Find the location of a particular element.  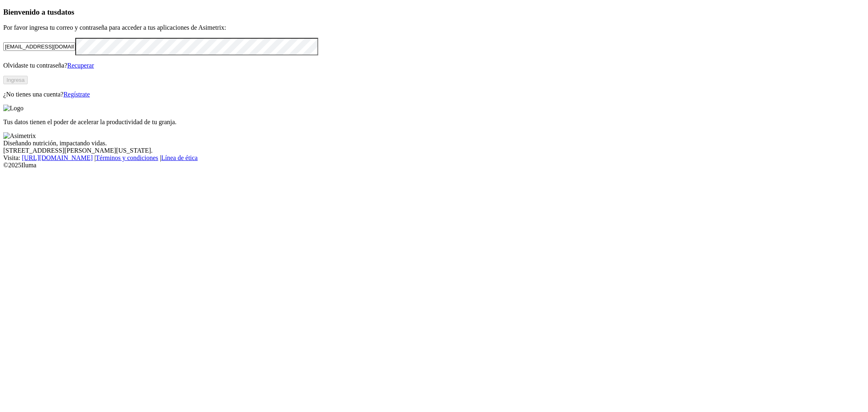

a: Recuperar is located at coordinates (80, 65).